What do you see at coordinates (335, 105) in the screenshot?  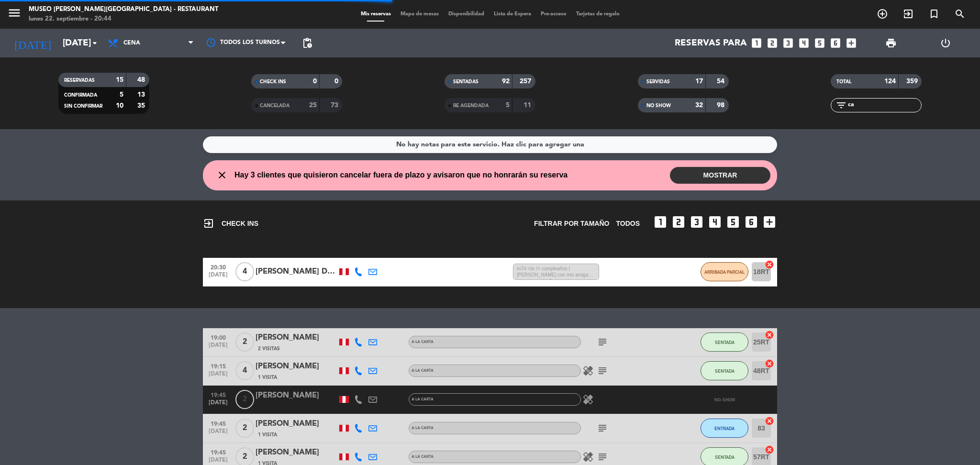 I see `strong: 73` at bounding box center [335, 105].